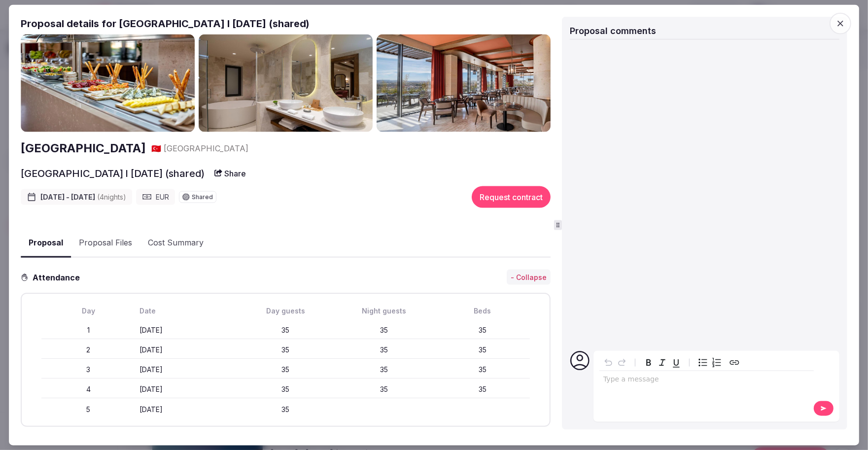  I want to click on div: Night guests, so click(384, 311).